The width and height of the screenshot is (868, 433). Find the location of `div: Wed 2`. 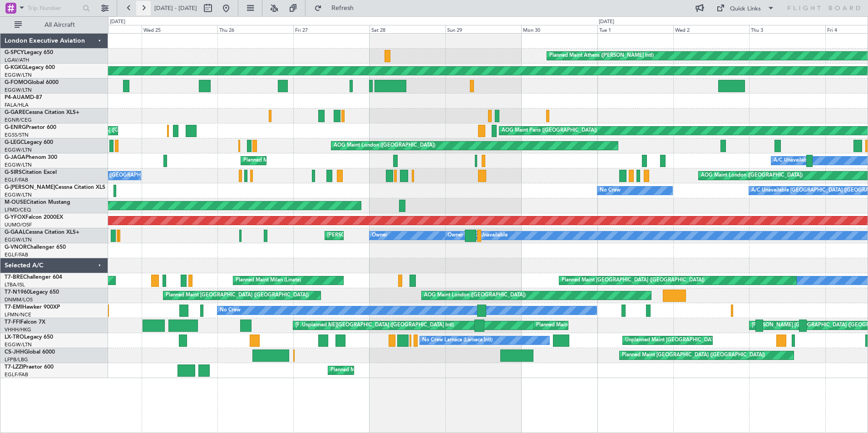

div: Wed 2 is located at coordinates (710, 29).